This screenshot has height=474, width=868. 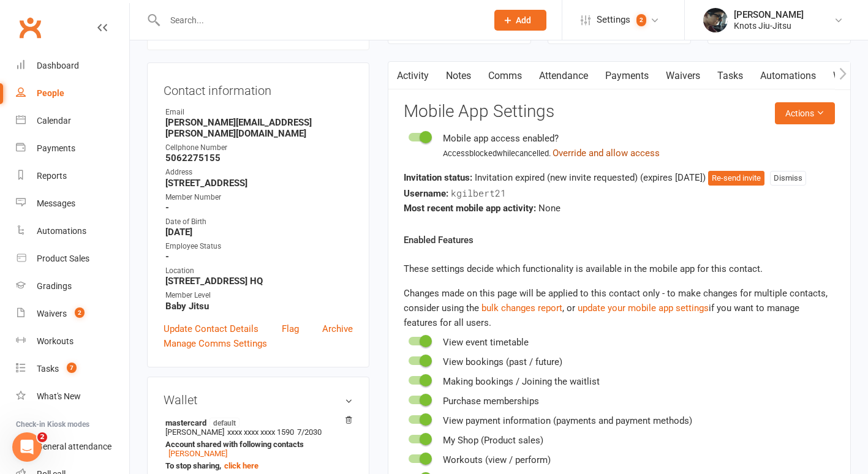 I want to click on button: Re-send invite, so click(x=737, y=178).